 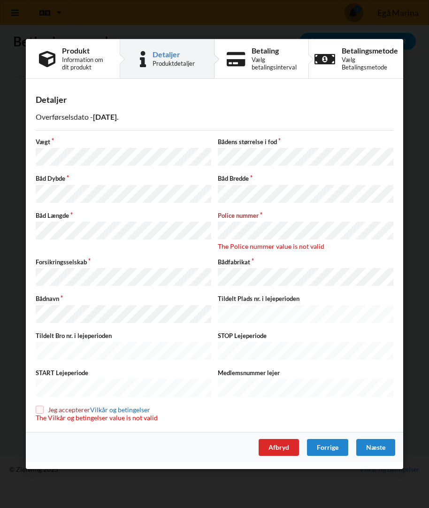 I want to click on a: Vilkår og betingelser, so click(x=120, y=409).